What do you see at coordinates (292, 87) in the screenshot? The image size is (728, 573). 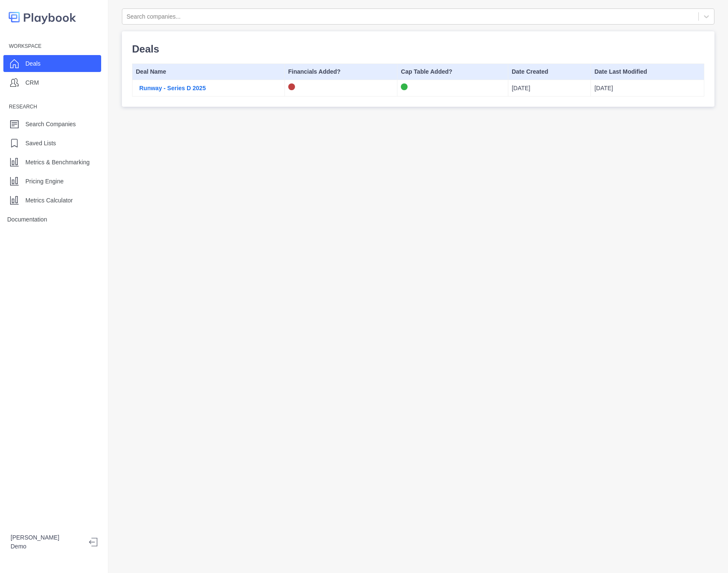 I see `img: off-logo` at bounding box center [292, 87].